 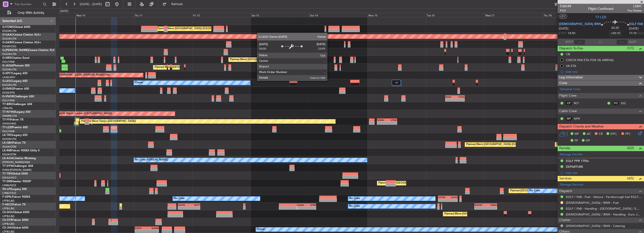 I want to click on div: KSFO, so click(x=141, y=228).